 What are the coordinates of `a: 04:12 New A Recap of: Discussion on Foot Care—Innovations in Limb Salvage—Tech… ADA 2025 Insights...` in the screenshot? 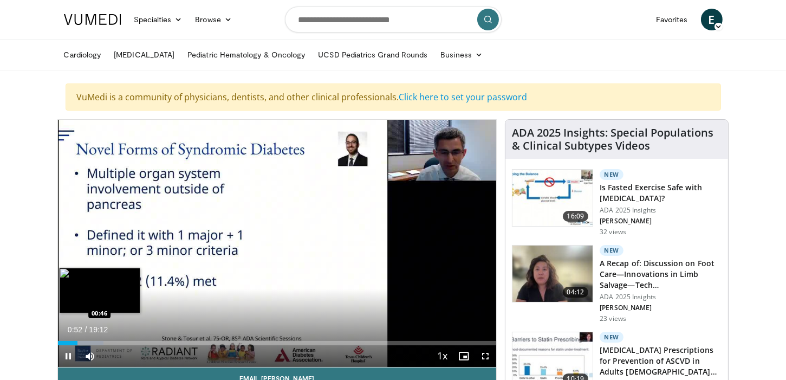 It's located at (617, 284).